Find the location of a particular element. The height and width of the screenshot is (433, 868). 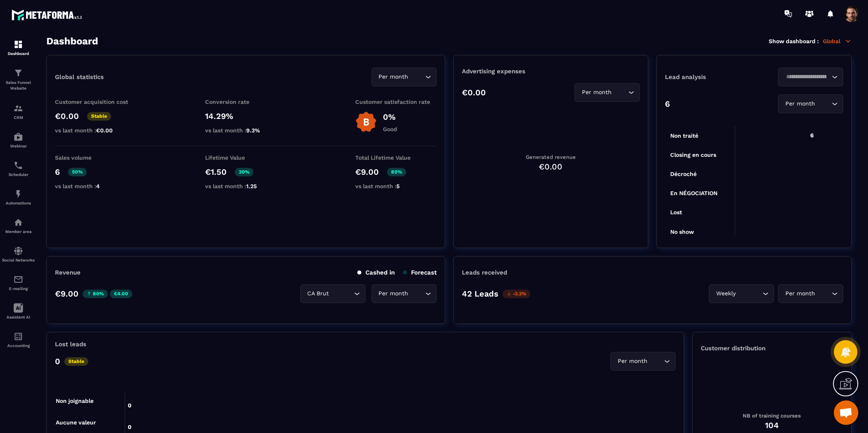

p: Advertising expenses is located at coordinates (551, 71).